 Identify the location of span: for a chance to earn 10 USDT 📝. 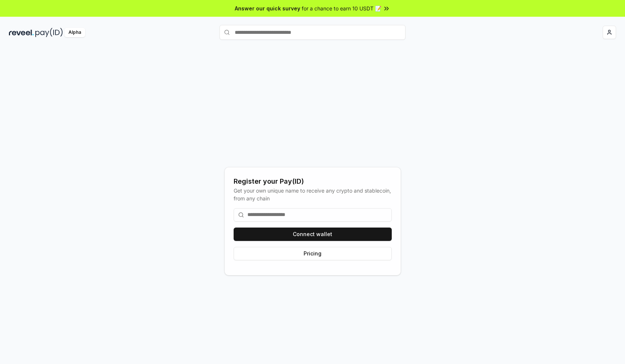
(341, 8).